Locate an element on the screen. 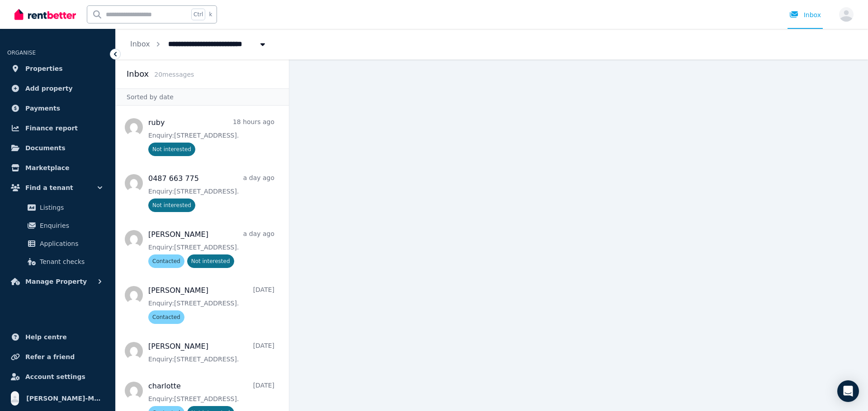 The height and width of the screenshot is (411, 868). a: Applications is located at coordinates (57, 244).